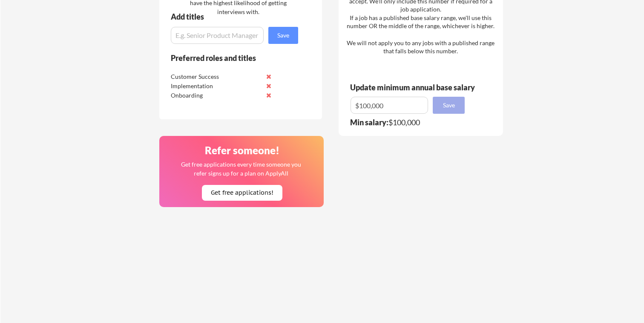  Describe the element at coordinates (231, 16) in the screenshot. I see `div: Add titles` at that location.